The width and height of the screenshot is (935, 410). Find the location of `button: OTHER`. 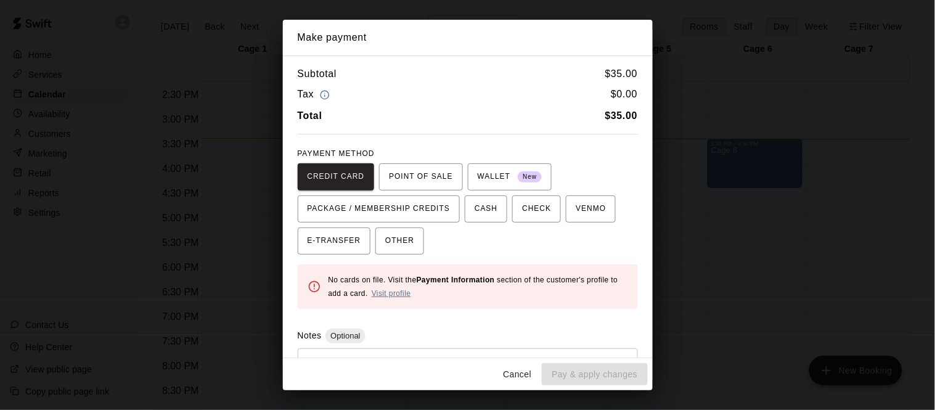

button: OTHER is located at coordinates (399, 241).